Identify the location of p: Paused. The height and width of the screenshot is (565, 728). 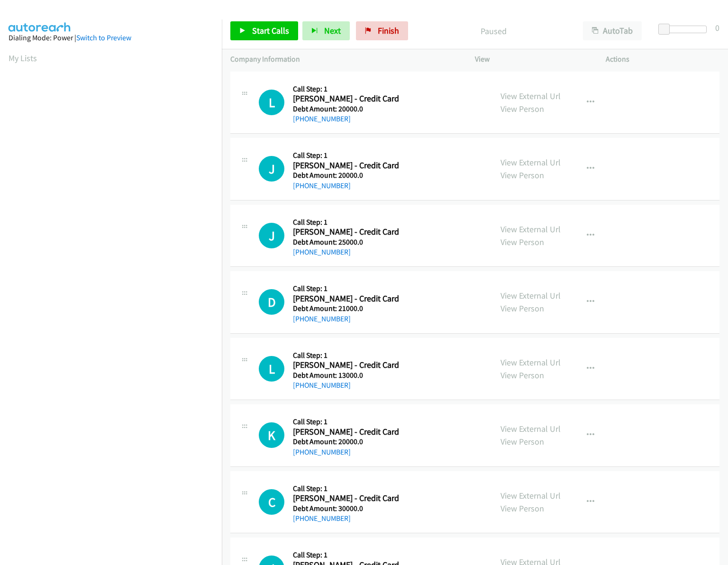
(493, 31).